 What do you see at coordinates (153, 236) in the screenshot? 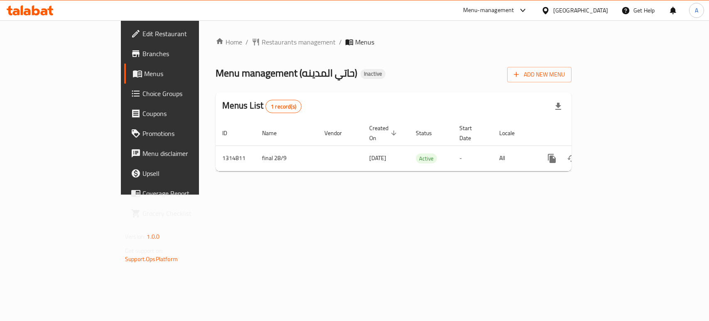
I see `span: 1.0.0` at bounding box center [153, 236].